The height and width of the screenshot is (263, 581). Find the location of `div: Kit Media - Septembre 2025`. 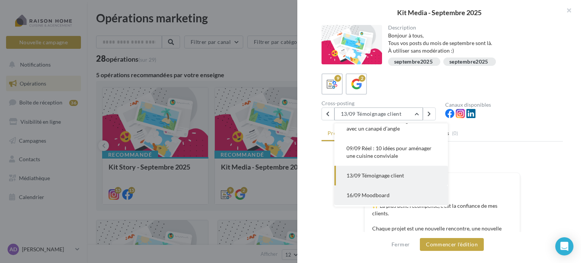

div: Kit Media - Septembre 2025 is located at coordinates (439, 12).